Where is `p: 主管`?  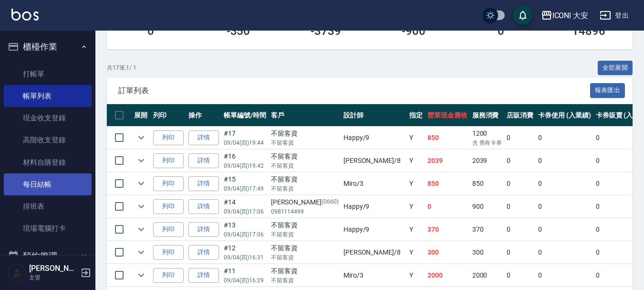
p: 主管 is located at coordinates (53, 278).